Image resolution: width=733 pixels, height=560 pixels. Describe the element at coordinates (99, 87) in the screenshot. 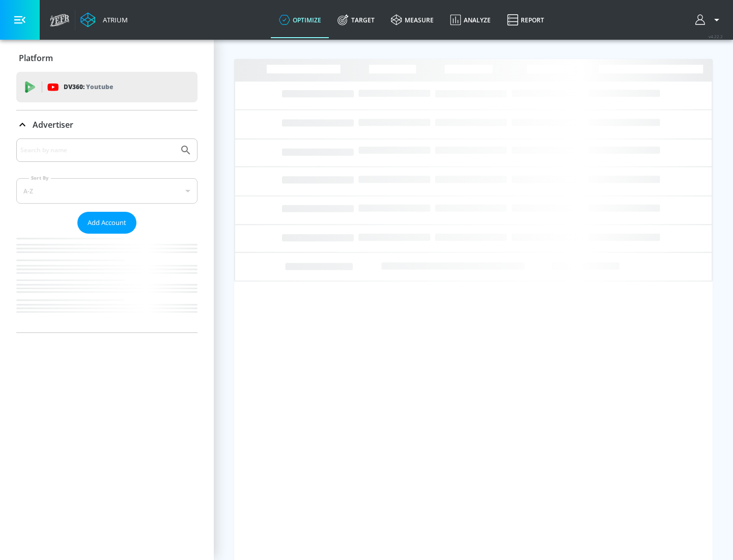

I see `p: Youtube` at that location.